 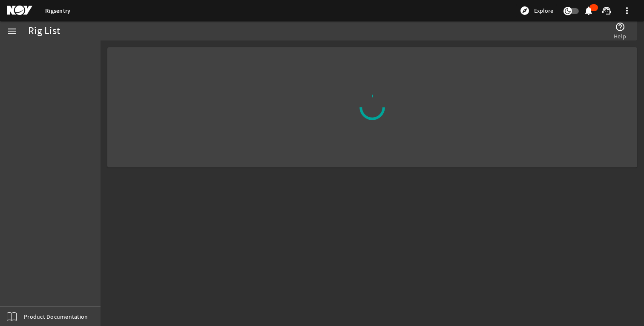 I want to click on mat-icon: support_agent, so click(x=606, y=11).